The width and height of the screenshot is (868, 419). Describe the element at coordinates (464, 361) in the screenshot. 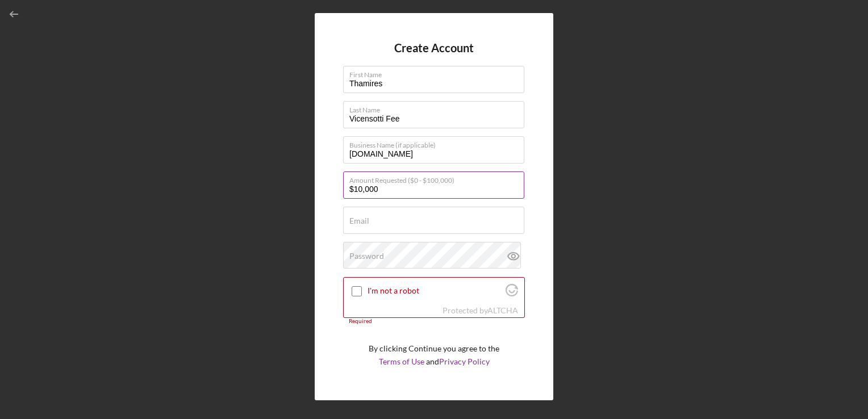

I see `a: Privacy Policy` at that location.